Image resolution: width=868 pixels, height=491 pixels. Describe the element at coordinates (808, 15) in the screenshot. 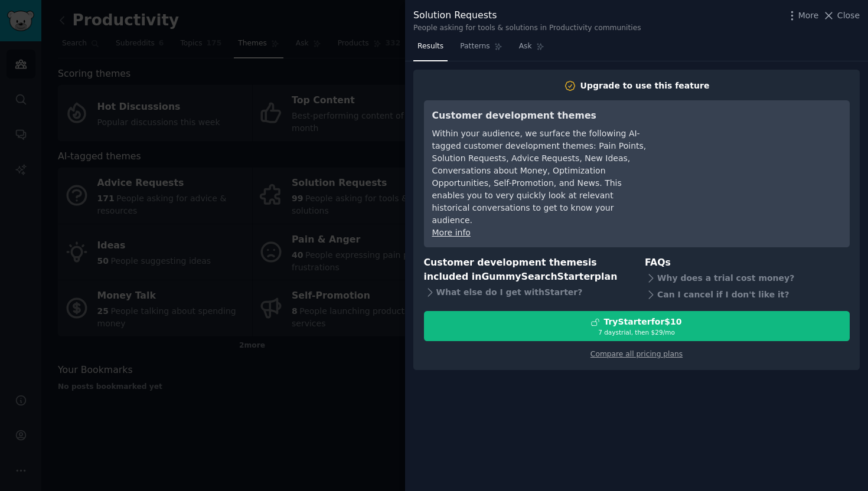

I see `span: More` at that location.